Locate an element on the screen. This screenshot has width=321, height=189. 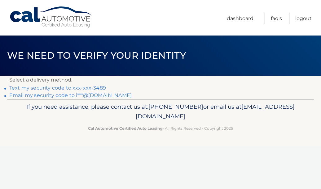
a: Logout is located at coordinates (303, 19).